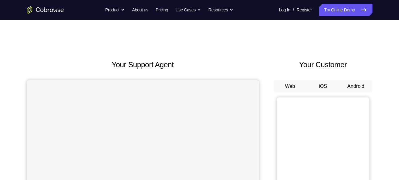  Describe the element at coordinates (115, 10) in the screenshot. I see `button: Product` at that location.